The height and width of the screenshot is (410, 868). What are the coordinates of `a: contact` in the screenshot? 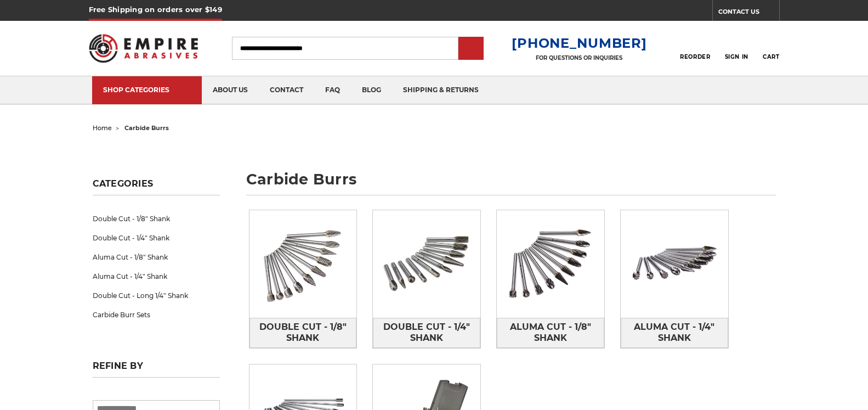 It's located at (286, 90).